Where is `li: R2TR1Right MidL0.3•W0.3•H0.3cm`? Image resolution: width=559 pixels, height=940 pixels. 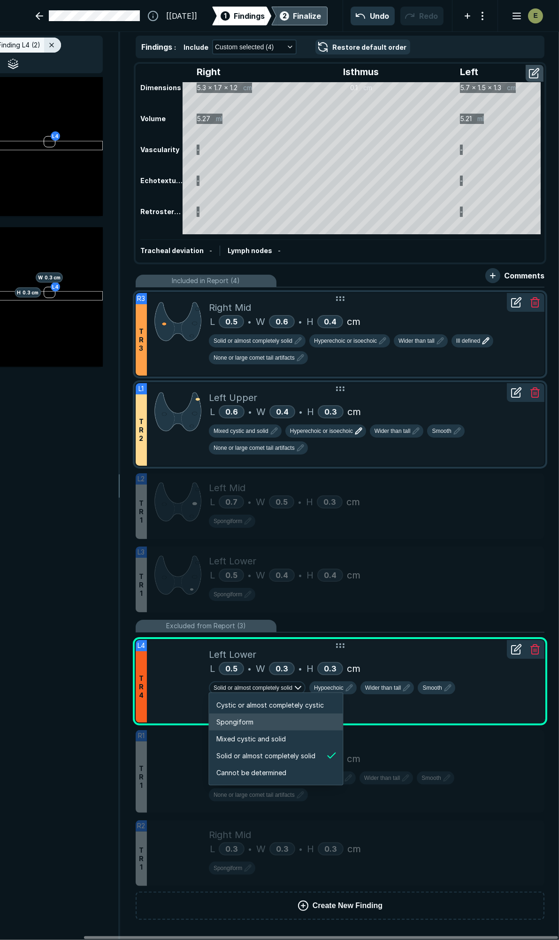
li: R2TR1Right MidL0.3•W0.3•H0.3cm is located at coordinates (340, 853).